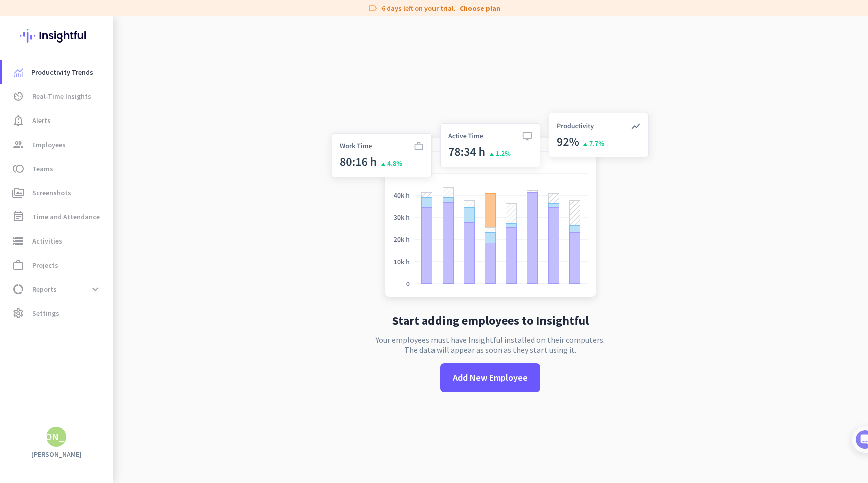 This screenshot has height=483, width=868. What do you see at coordinates (18, 217) in the screenshot?
I see `i: event_note` at bounding box center [18, 217].